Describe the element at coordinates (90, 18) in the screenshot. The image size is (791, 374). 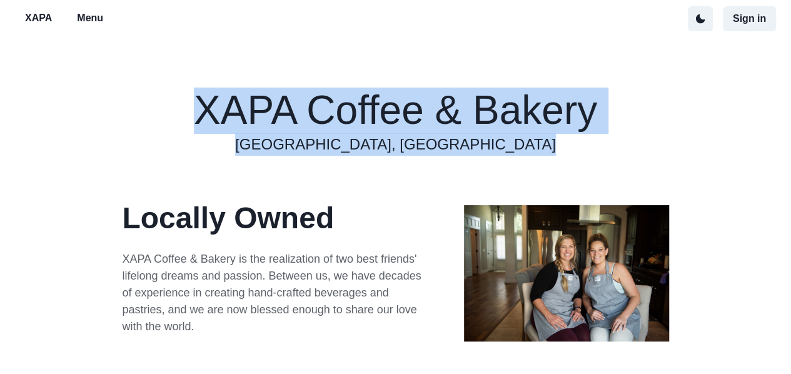
I see `p: Menu` at that location.